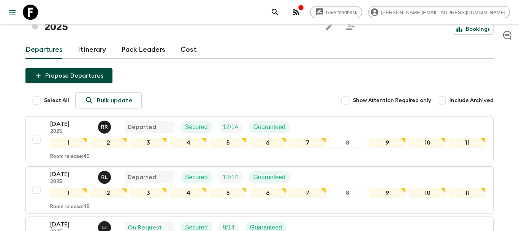 Image resolution: width=519 pixels, height=231 pixels. What do you see at coordinates (105, 227) in the screenshot?
I see `p: L I` at bounding box center [105, 227].